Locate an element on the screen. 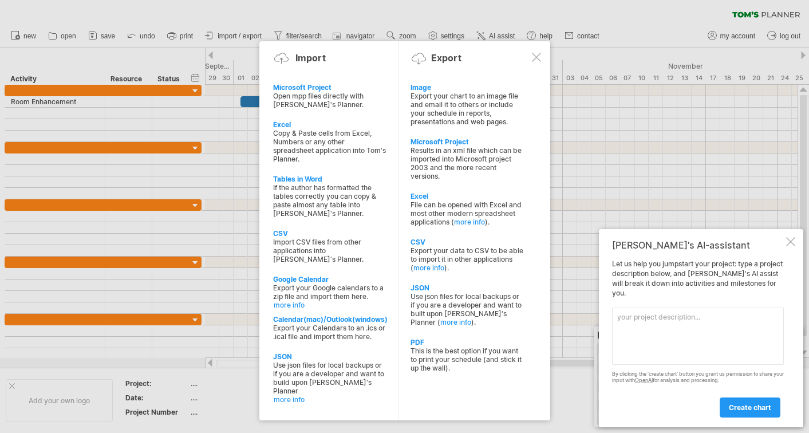  a: create chart is located at coordinates (750, 407).